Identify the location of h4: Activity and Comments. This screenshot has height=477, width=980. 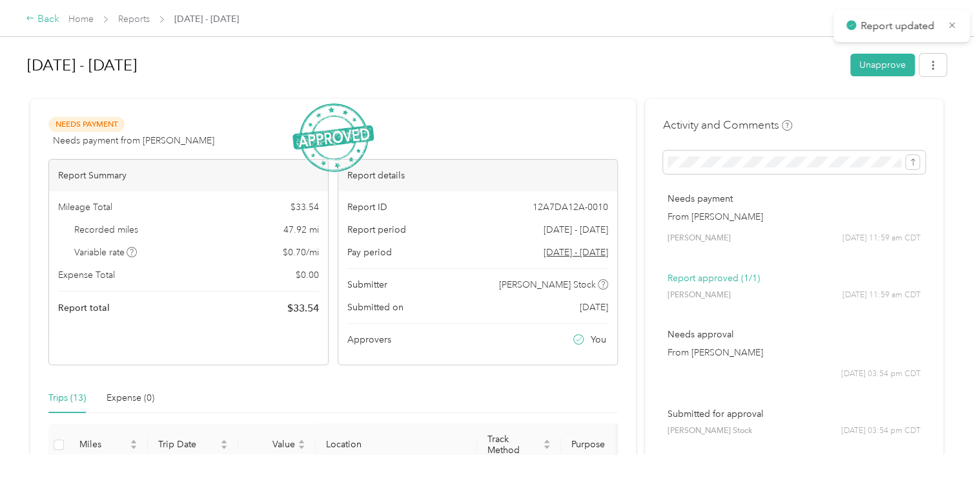
(728, 125).